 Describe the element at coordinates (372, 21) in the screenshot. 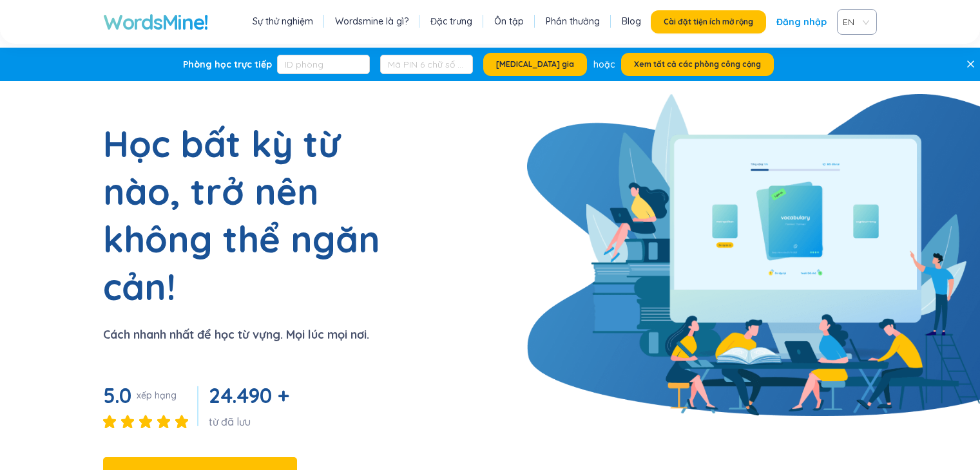

I see `font: Wordsmine là gì?` at that location.